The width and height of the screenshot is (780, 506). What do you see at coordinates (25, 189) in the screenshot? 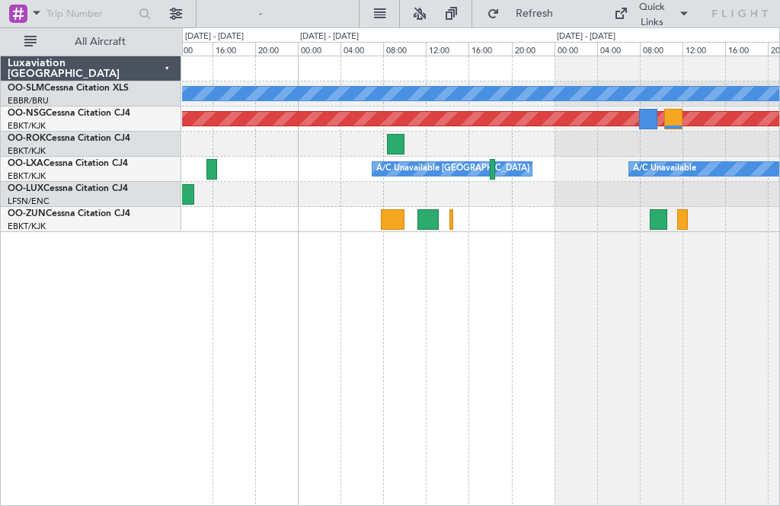
I see `span: OO-LUX` at bounding box center [25, 189].